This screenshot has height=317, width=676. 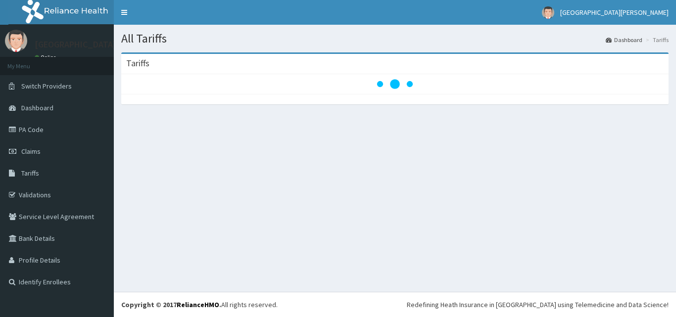 I want to click on span: Switch Providers, so click(x=47, y=86).